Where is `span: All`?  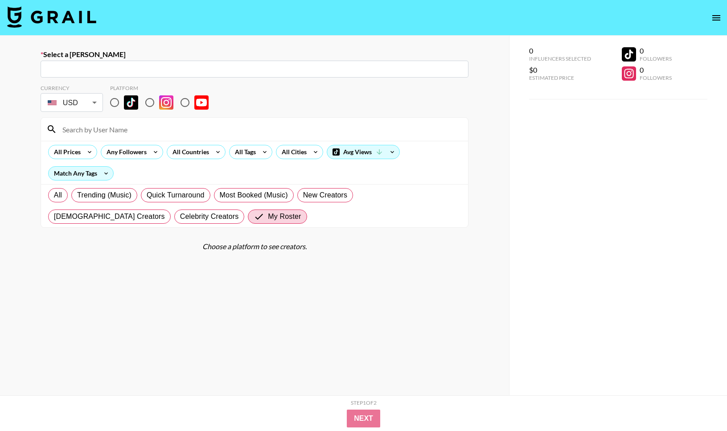 span: All is located at coordinates (58, 195).